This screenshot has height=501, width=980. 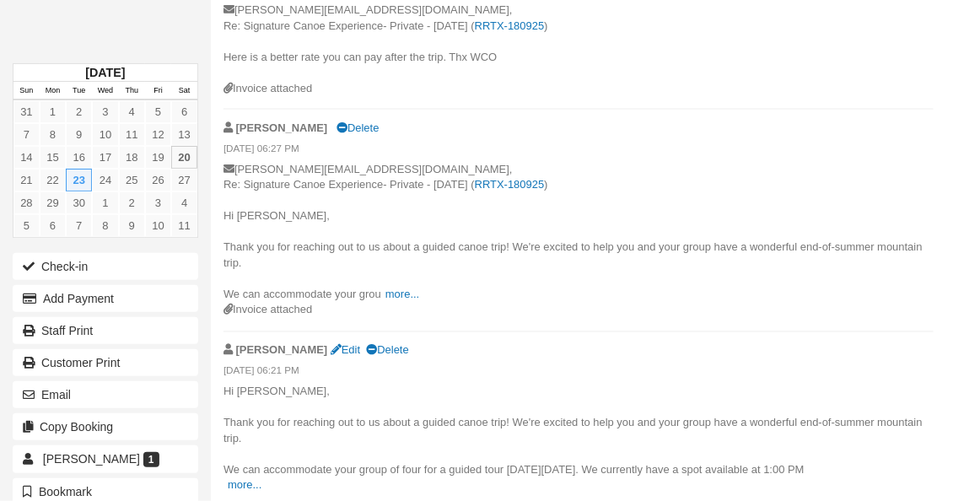 I want to click on a: 17, so click(x=104, y=156).